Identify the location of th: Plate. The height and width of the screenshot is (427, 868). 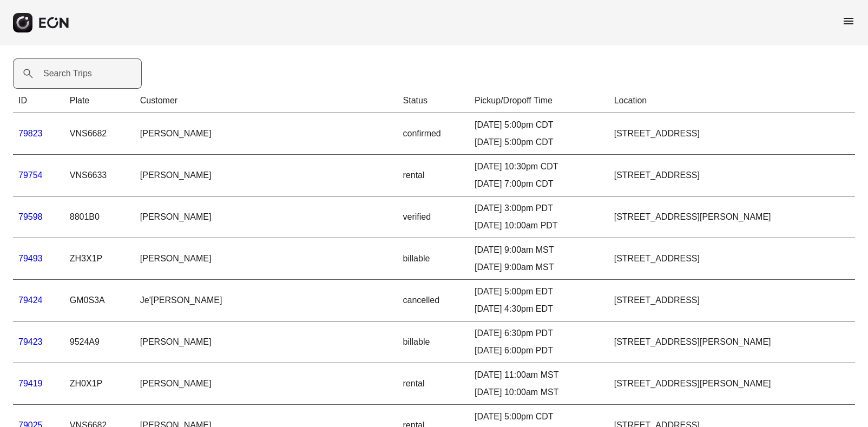
(100, 100).